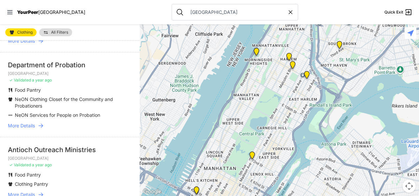  Describe the element at coordinates (70, 150) in the screenshot. I see `div: Antioch Outreach Ministries` at that location.